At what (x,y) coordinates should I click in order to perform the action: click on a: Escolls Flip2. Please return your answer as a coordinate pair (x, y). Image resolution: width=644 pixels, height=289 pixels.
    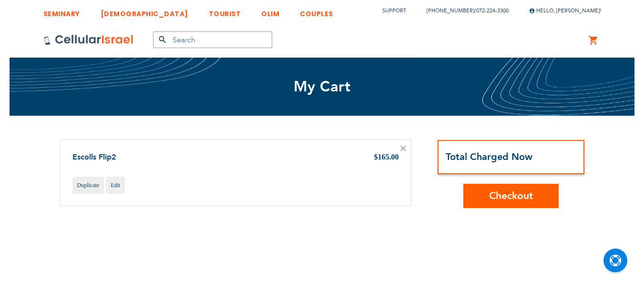
    Looking at the image, I should click on (94, 157).